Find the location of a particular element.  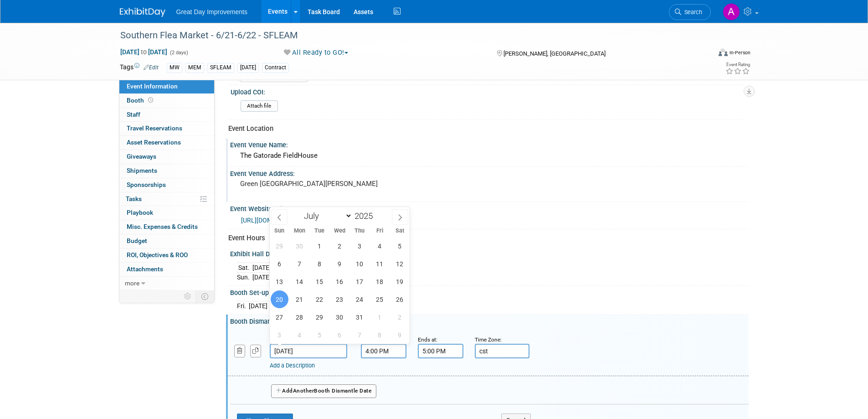

span: July 8, 2025 is located at coordinates (319, 264).